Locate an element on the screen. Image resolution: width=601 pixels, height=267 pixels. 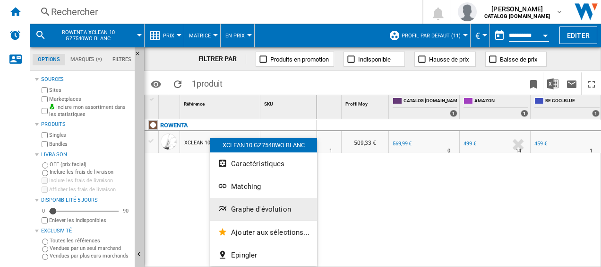
span: Ajouter aux sélections... is located at coordinates (270, 232).